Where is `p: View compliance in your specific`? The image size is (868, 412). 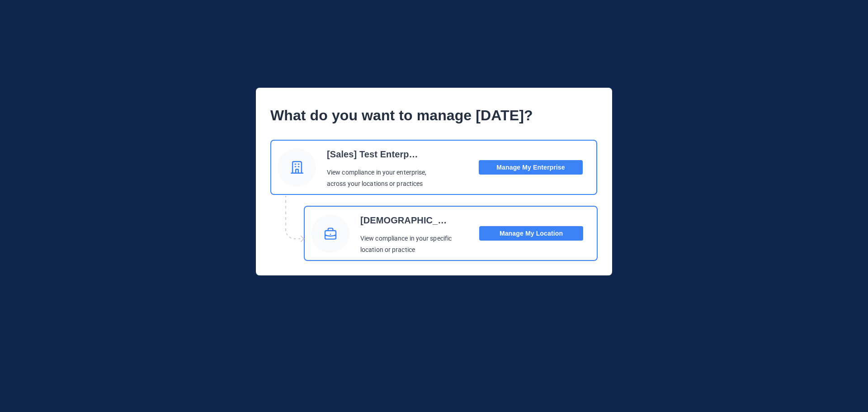
p: View compliance in your specific is located at coordinates (406, 238).